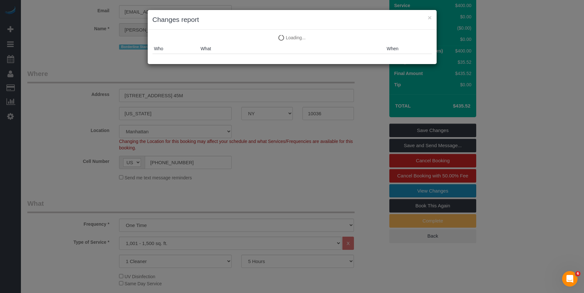 Image resolution: width=584 pixels, height=293 pixels. What do you see at coordinates (408, 49) in the screenshot?
I see `th: When` at bounding box center [408, 49].